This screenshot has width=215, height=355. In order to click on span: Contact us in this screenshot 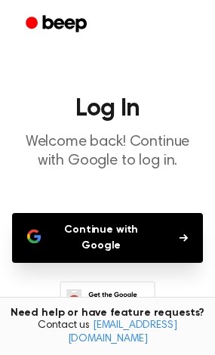, I will do `click(107, 332)`.